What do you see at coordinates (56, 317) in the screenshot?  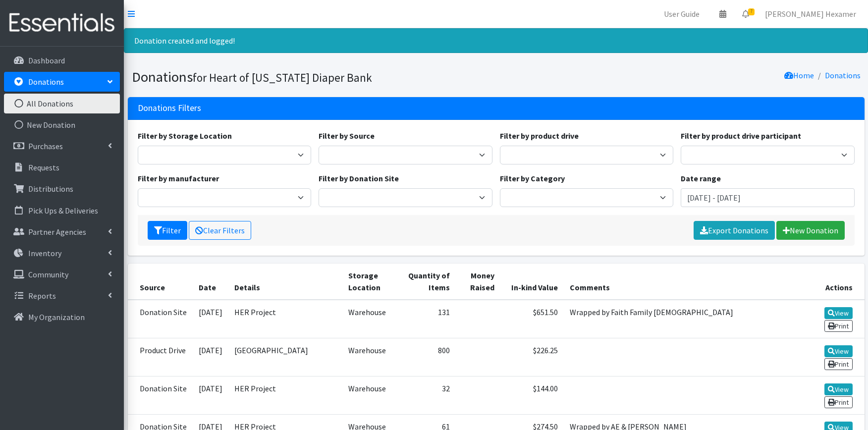 I see `p: My Organization` at bounding box center [56, 317].